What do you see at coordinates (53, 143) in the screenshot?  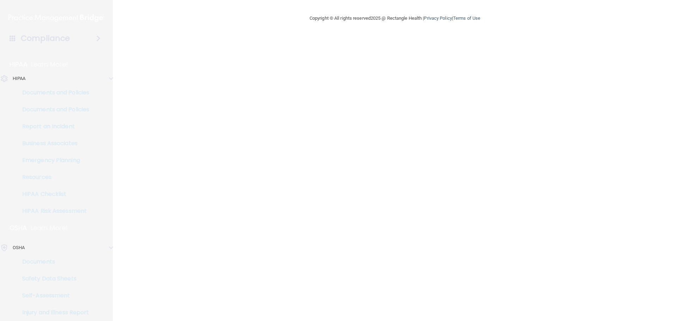 I see `p: Business Associates` at bounding box center [53, 143].